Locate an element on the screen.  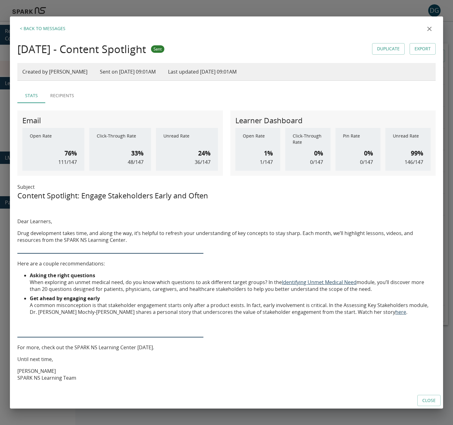
a: Export is located at coordinates (423, 49).